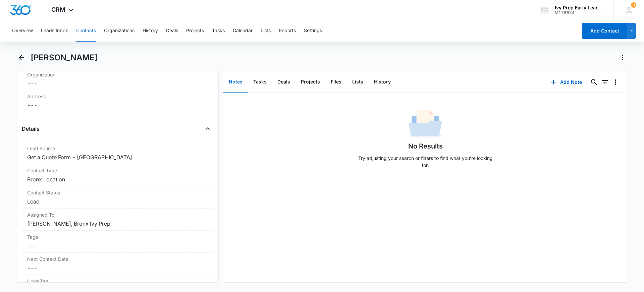 The height and width of the screenshot is (292, 644). What do you see at coordinates (243, 31) in the screenshot?
I see `button: Calendar` at bounding box center [243, 31].